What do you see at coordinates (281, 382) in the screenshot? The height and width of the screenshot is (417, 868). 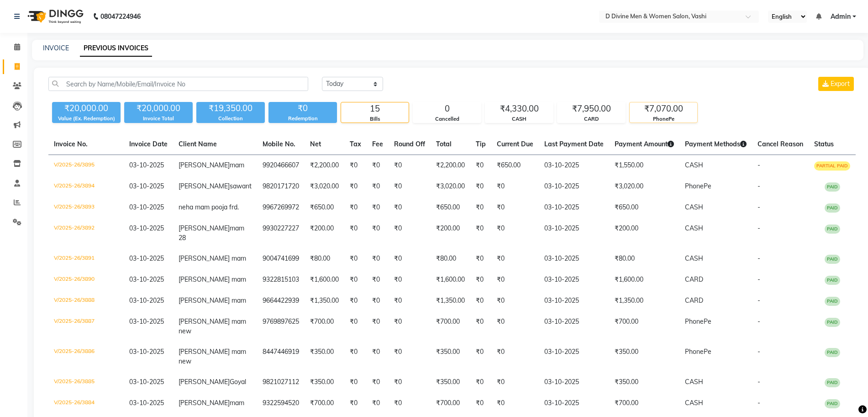 I see `td: 9821027112` at bounding box center [281, 382].